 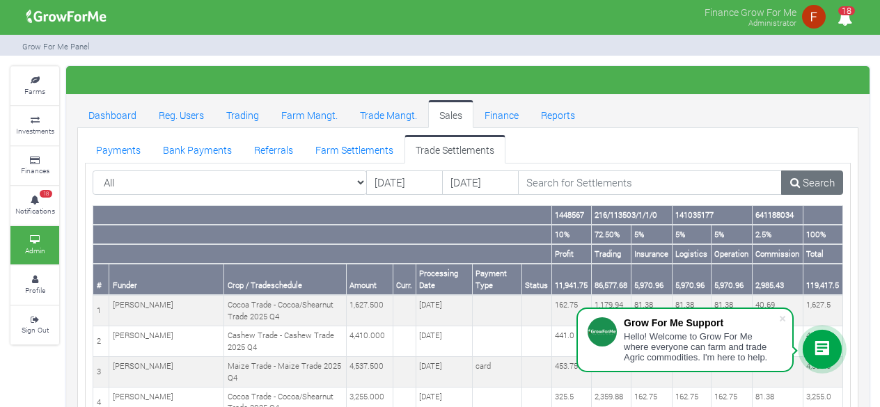 I want to click on a: Sales, so click(x=451, y=114).